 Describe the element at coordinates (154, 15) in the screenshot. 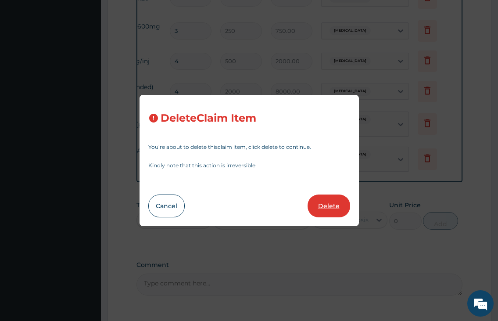

I see `div: Minimize live chat window` at that location.